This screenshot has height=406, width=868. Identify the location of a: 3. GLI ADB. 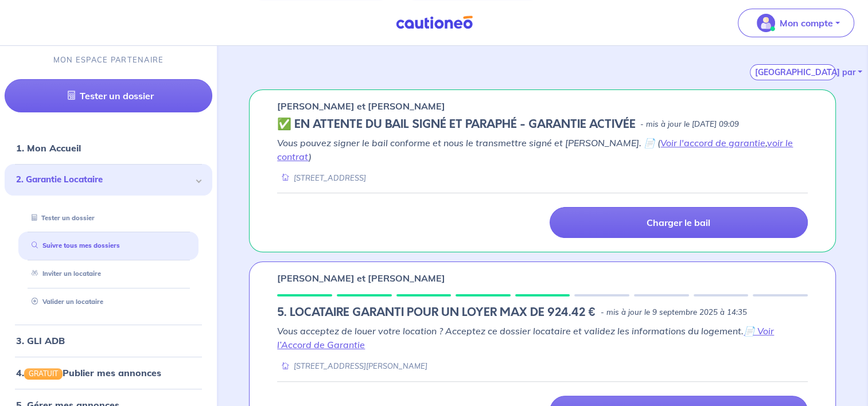
(40, 341).